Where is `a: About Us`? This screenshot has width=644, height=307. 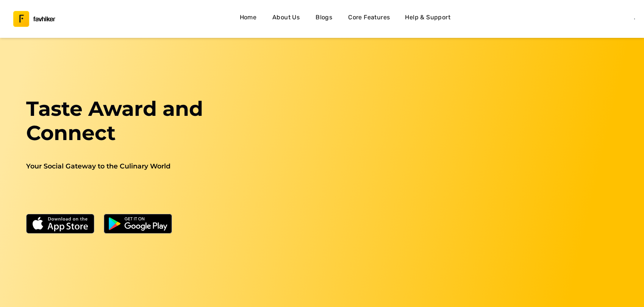
a: About Us is located at coordinates (286, 19).